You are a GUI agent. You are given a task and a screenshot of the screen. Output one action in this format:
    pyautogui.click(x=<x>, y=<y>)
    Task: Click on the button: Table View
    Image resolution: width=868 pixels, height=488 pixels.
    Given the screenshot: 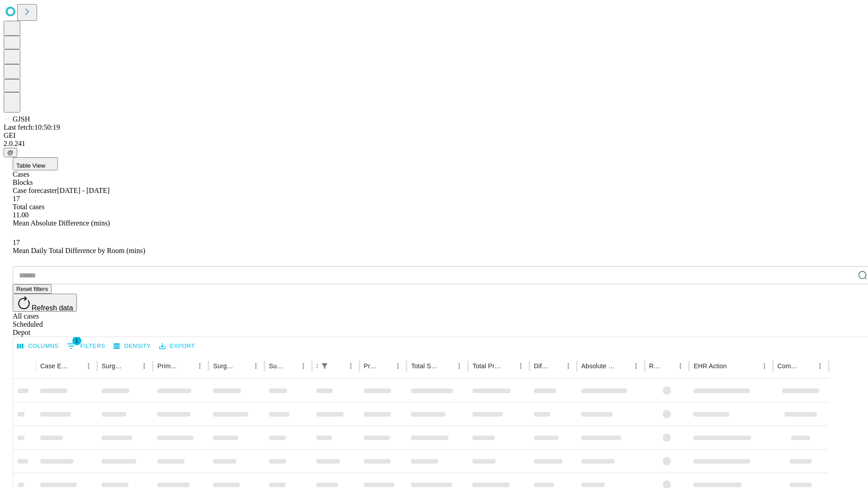 What is the action you would take?
    pyautogui.click(x=35, y=163)
    